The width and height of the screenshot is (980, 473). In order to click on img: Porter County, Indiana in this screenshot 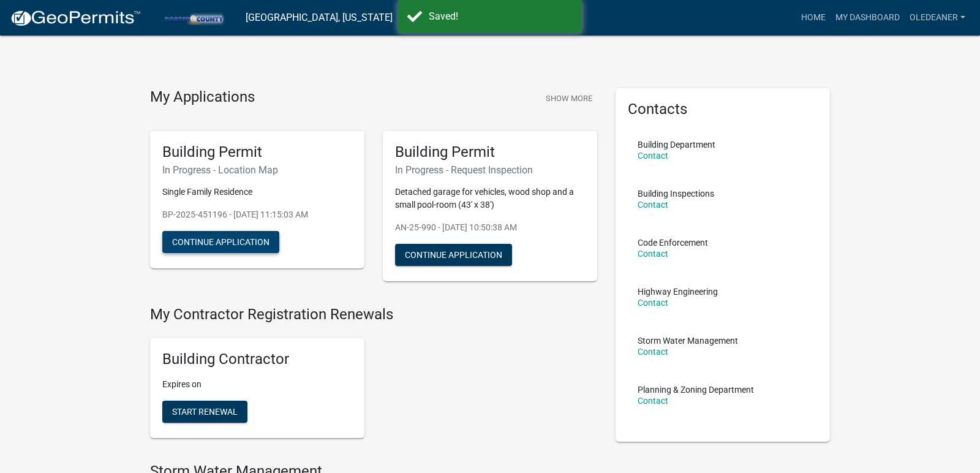, I will do `click(193, 17)`.